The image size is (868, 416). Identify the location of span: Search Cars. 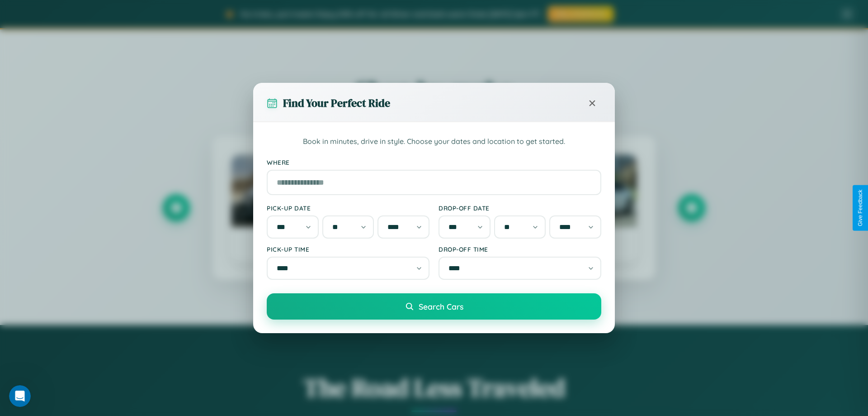
(441, 307).